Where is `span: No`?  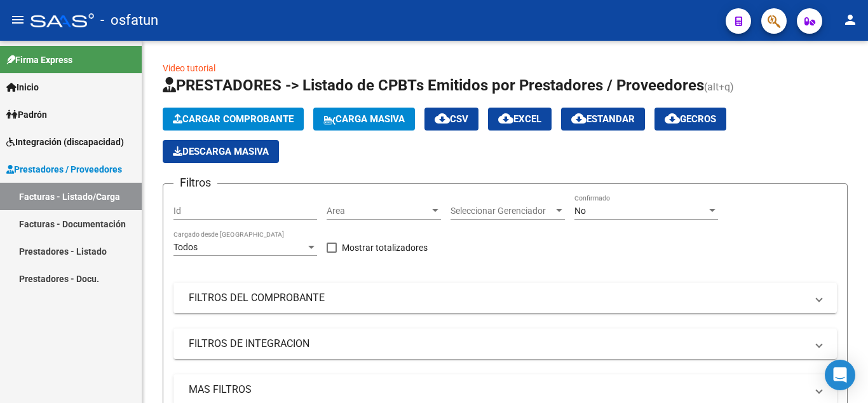 span: No is located at coordinates (580, 211).